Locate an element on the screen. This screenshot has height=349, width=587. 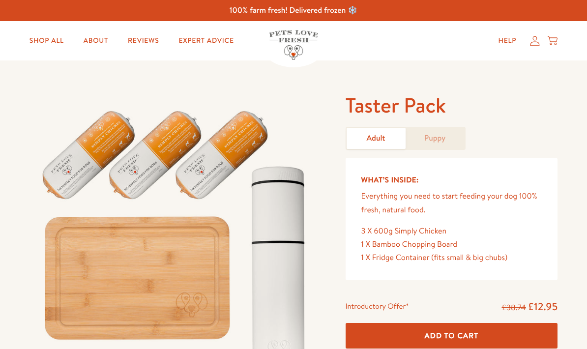
a: Help is located at coordinates (507, 41).